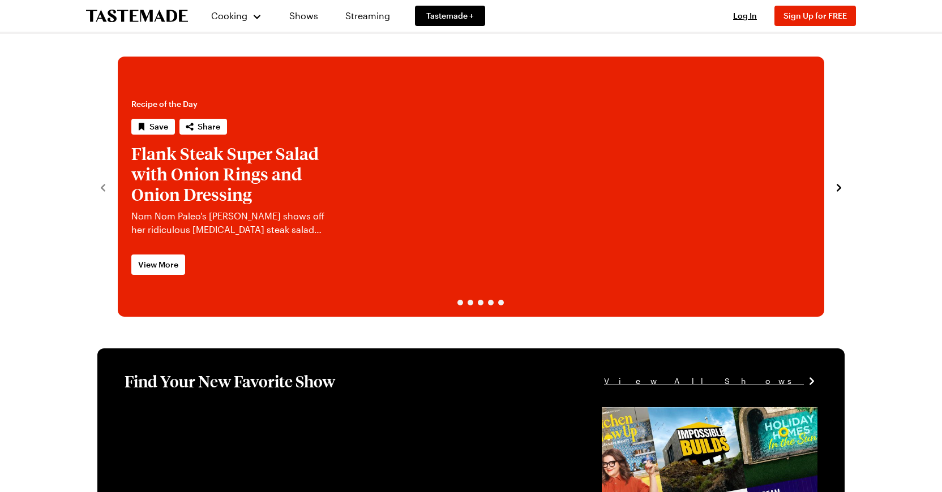  Describe the element at coordinates (501, 303) in the screenshot. I see `span: Go to slide 6` at that location.